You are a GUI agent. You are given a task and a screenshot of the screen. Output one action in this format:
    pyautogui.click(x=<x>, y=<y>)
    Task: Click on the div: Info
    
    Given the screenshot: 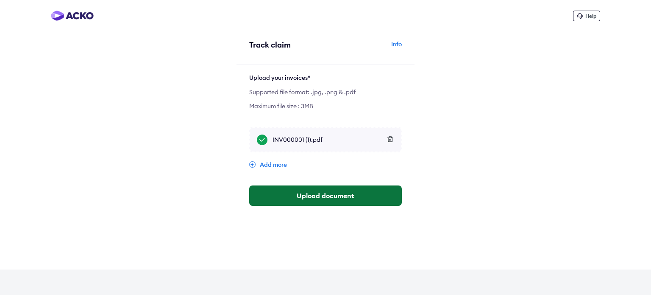 What is the action you would take?
    pyautogui.click(x=365, y=48)
    